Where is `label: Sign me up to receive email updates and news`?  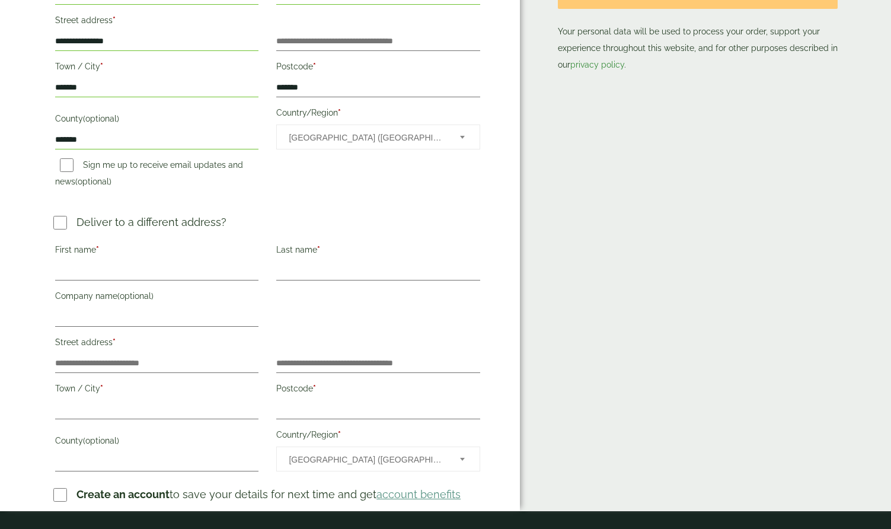
label: Sign me up to receive email updates and news is located at coordinates (149, 175).